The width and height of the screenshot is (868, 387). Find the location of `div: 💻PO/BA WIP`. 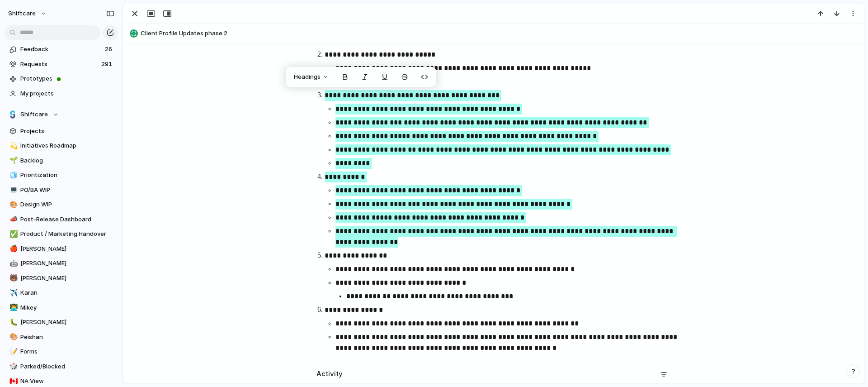

div: 💻PO/BA WIP is located at coordinates (61, 190).